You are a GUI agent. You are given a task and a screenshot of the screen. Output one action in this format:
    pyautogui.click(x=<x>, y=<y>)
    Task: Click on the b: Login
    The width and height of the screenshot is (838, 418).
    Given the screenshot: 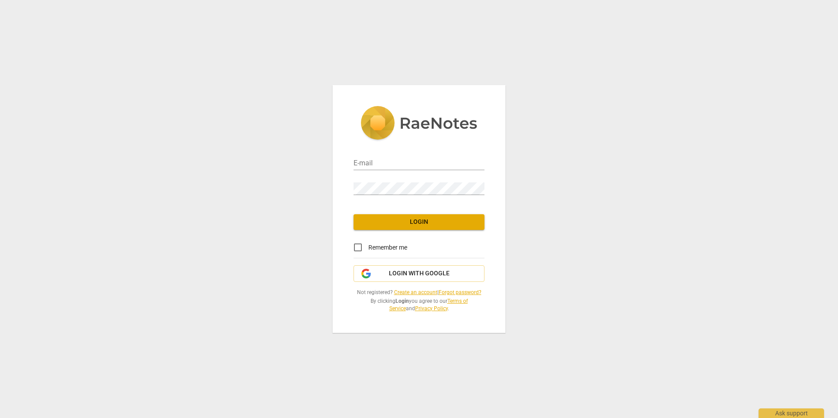 What is the action you would take?
    pyautogui.click(x=402, y=301)
    